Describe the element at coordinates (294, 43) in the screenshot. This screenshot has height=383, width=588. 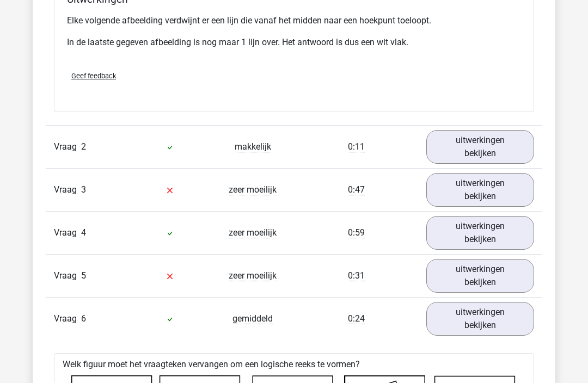
I see `p: In de laatste gegeven afbeelding is nog maar 1 lijn over. Het antwoord is dus een wit vlak.` at that location.